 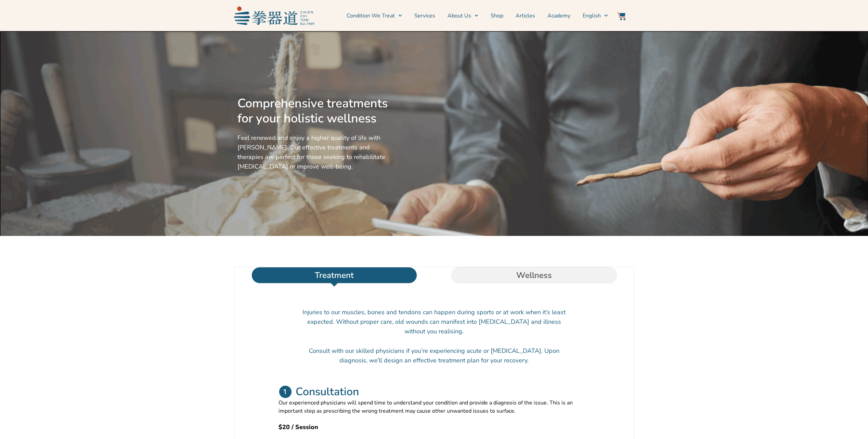 What do you see at coordinates (327, 392) in the screenshot?
I see `h2: Consultation` at bounding box center [327, 392].